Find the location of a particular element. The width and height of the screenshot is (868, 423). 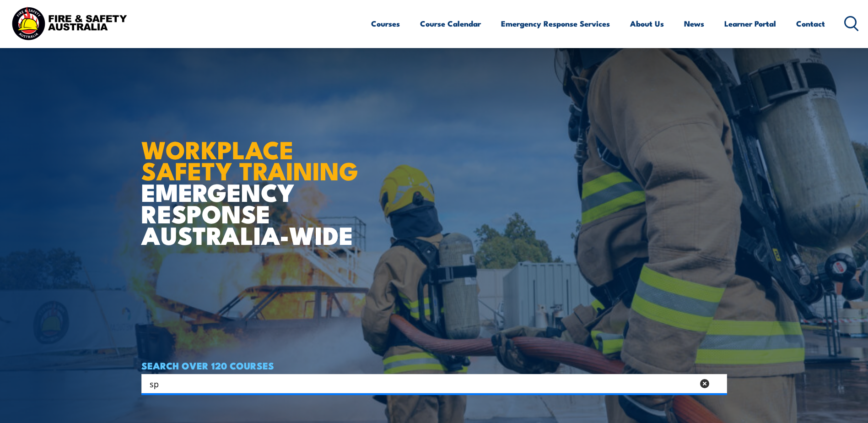

a: Emergency Response Services is located at coordinates (555, 23).